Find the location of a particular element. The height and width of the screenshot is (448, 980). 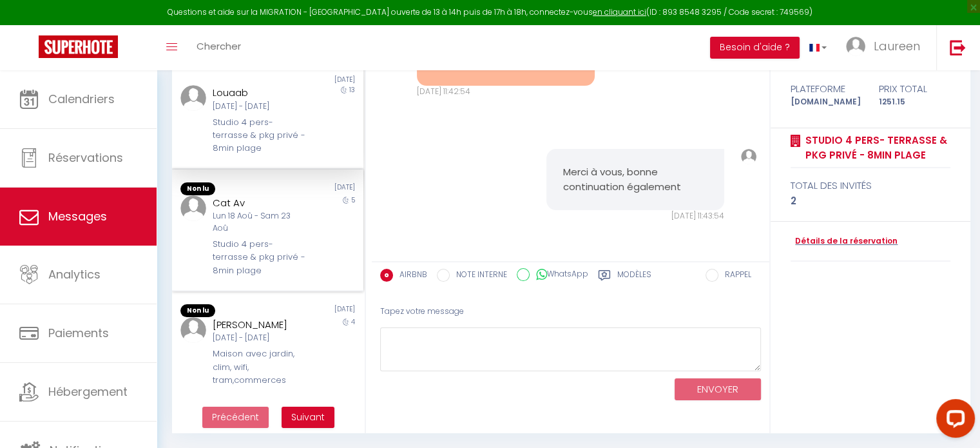

span: 13 is located at coordinates (352, 89).